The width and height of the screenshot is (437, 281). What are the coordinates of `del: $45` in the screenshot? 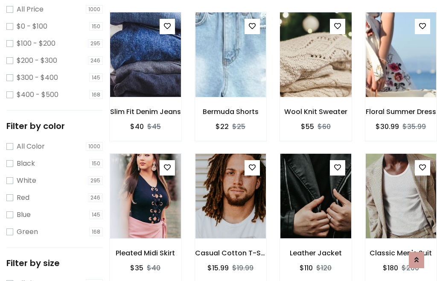 It's located at (154, 126).